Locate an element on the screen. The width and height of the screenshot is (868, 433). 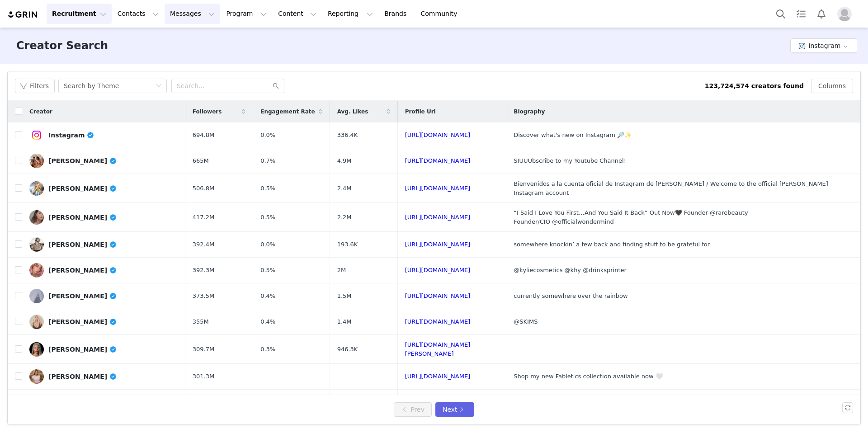
span: 355M is located at coordinates (201, 322).